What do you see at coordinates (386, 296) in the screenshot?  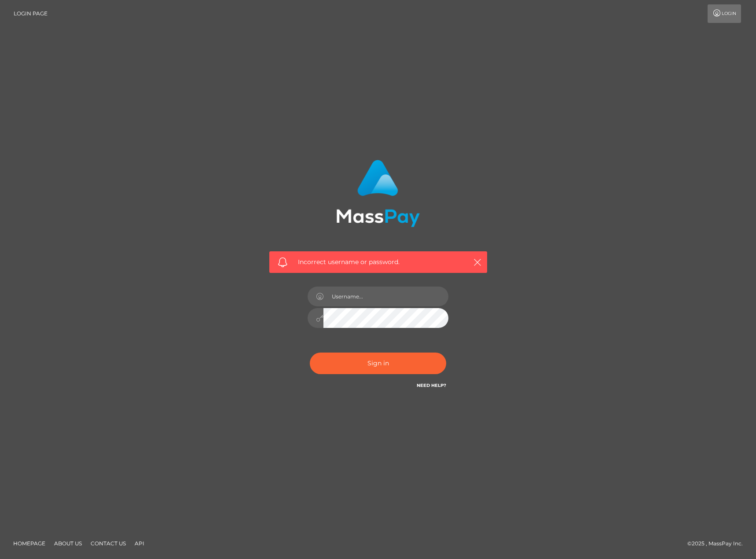 I see `input: Username...` at bounding box center [386, 296].